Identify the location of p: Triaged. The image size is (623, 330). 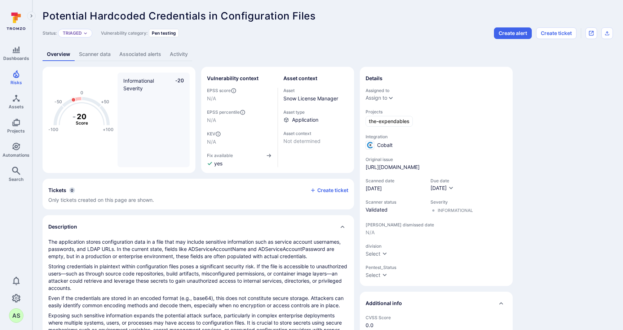
(72, 33).